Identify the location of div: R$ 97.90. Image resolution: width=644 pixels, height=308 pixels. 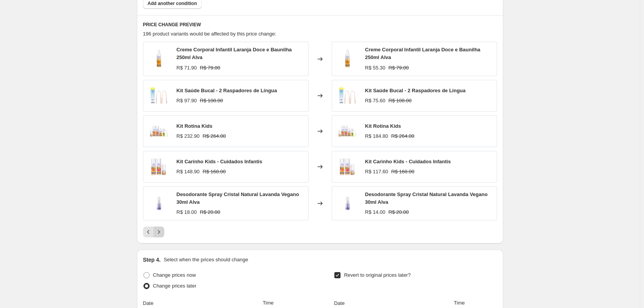
(187, 101).